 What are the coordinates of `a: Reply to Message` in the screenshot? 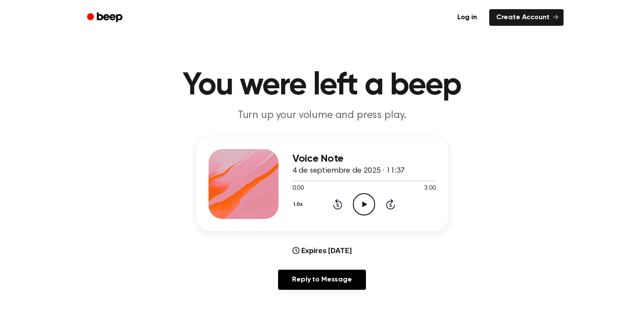 It's located at (322, 280).